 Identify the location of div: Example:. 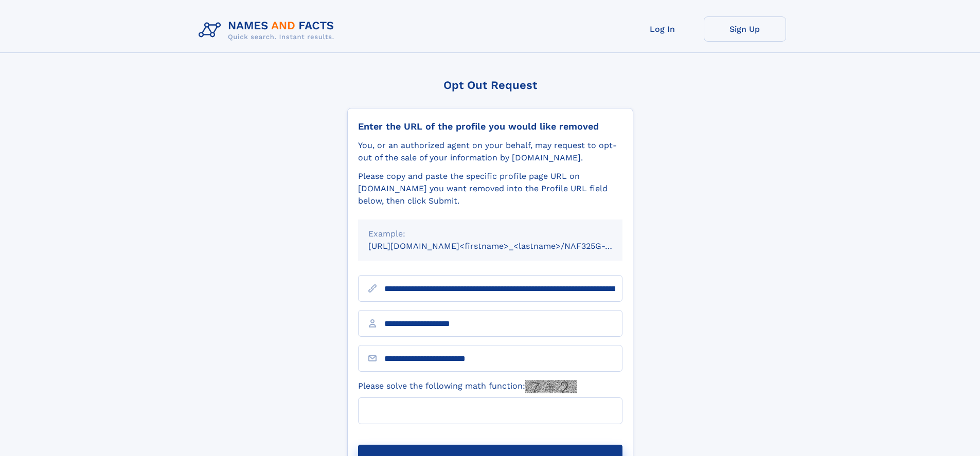
(490, 234).